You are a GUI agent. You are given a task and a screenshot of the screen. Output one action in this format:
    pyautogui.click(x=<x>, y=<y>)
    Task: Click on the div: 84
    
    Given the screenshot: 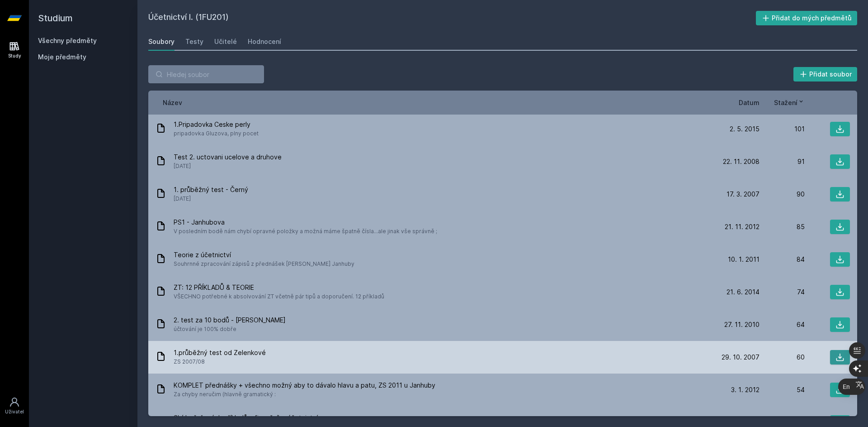 What is the action you would take?
    pyautogui.click(x=782, y=259)
    